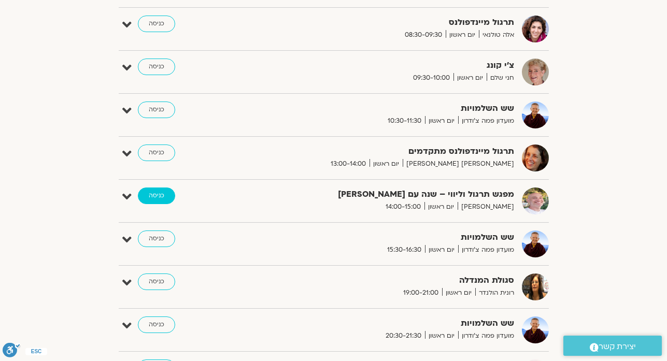 This screenshot has width=667, height=361. Describe the element at coordinates (423, 35) in the screenshot. I see `span: 08:30-09:30` at that location.